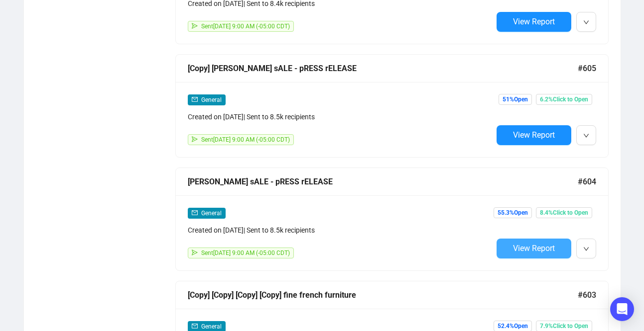  Describe the element at coordinates (587, 181) in the screenshot. I see `span: #604` at that location.